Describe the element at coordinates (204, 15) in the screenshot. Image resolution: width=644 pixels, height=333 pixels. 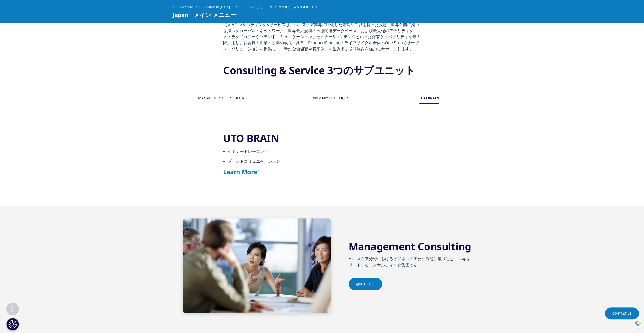
I see `span: Japan メイン メニュー` at that location.